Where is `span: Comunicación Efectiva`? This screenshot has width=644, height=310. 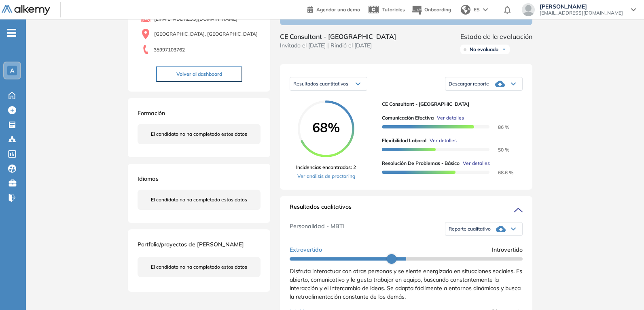
span: Comunicación Efectiva is located at coordinates (408, 118).